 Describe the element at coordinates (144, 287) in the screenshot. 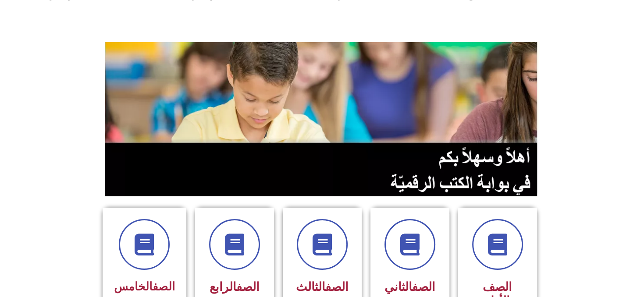

I see `span: الخامس` at that location.